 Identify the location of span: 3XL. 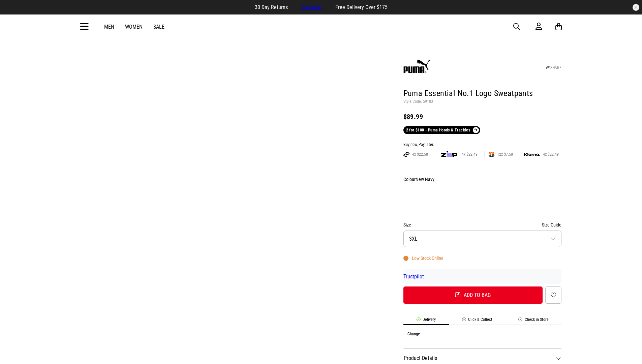
(413, 239).